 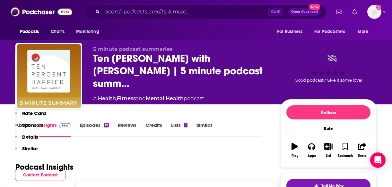 I want to click on input: Search podcasts, credits, & more..., so click(x=185, y=12).